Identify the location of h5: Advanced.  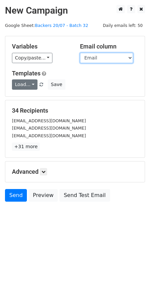
(75, 172).